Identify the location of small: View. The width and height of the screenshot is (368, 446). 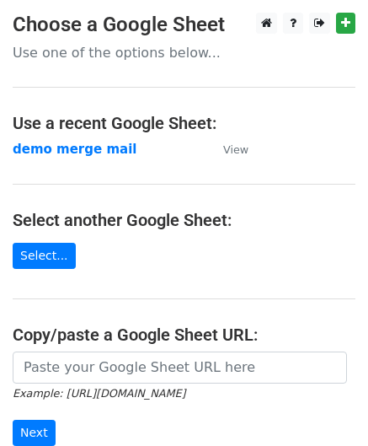
(236, 149).